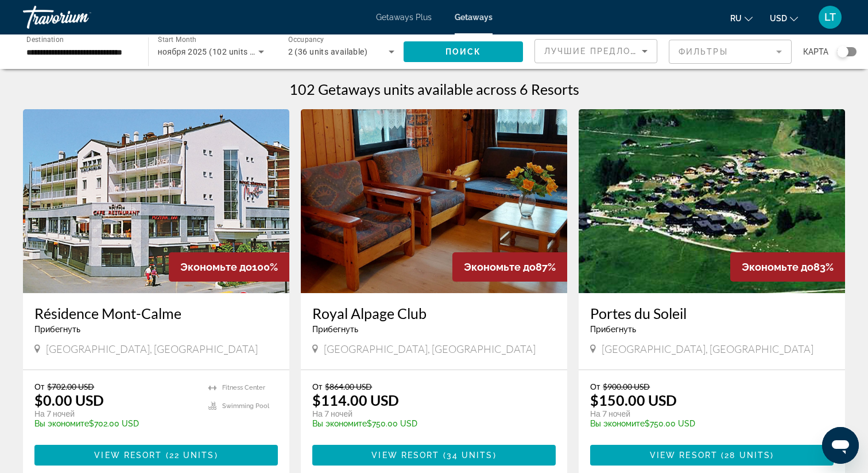 The width and height of the screenshot is (868, 473). I want to click on mat-select: Sort by, so click(596, 51).